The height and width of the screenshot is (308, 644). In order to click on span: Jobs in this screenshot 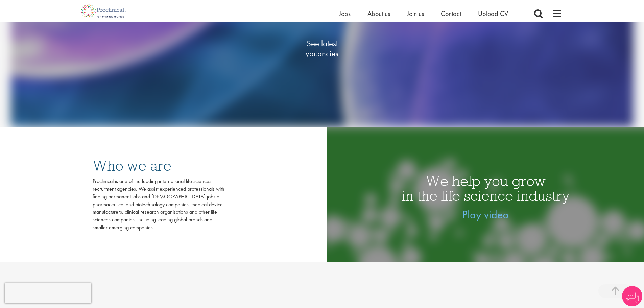, I will do `click(345, 14)`.